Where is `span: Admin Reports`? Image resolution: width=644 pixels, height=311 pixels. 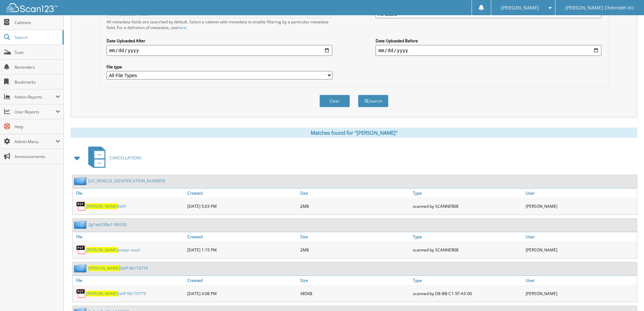
span: Admin Reports is located at coordinates (35, 97).